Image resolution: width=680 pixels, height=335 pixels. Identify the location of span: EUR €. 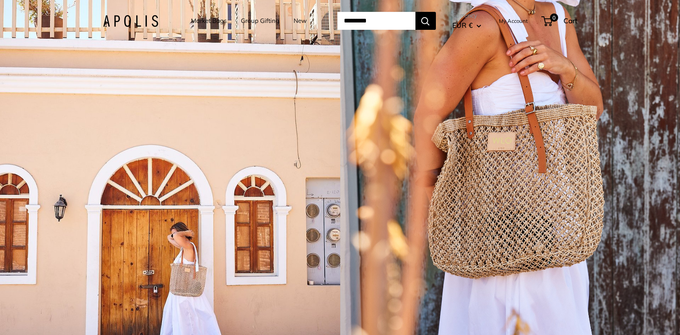
(463, 25).